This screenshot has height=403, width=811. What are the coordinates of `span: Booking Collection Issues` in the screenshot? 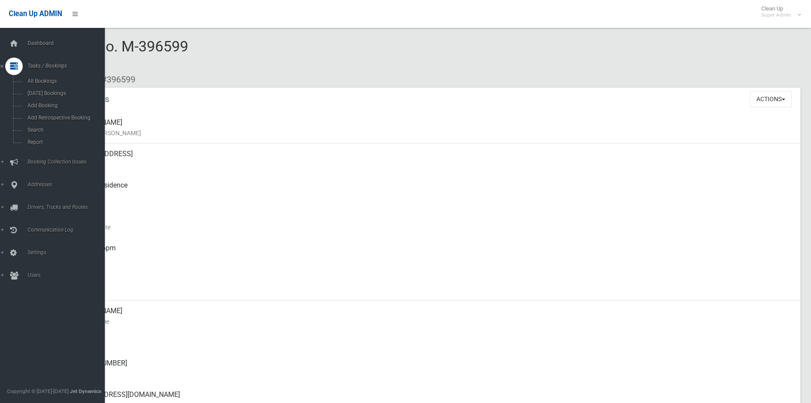 It's located at (68, 162).